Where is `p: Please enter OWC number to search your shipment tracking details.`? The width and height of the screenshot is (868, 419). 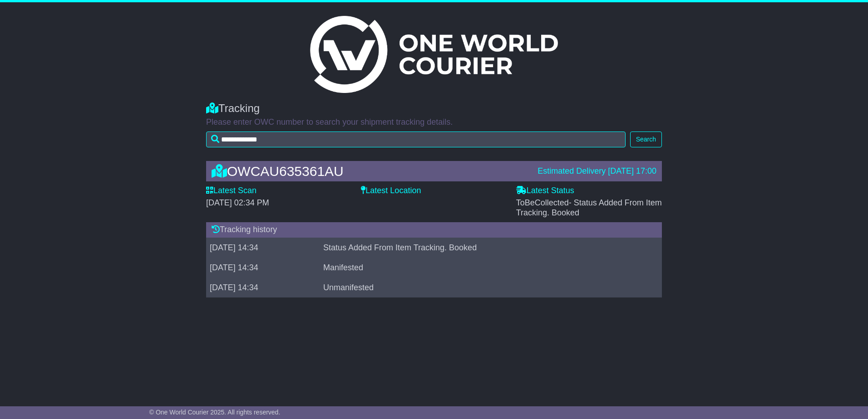 p: Please enter OWC number to search your shipment tracking details. is located at coordinates (434, 122).